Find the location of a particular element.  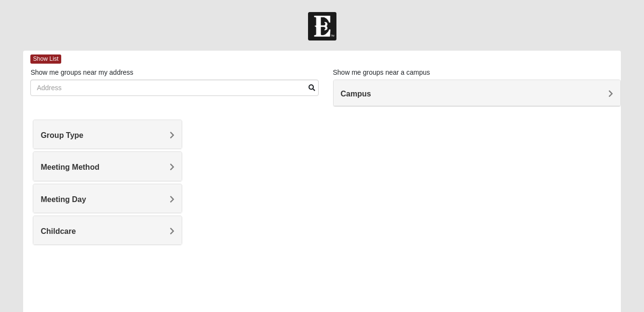

span: Childcare is located at coordinates (58, 231).